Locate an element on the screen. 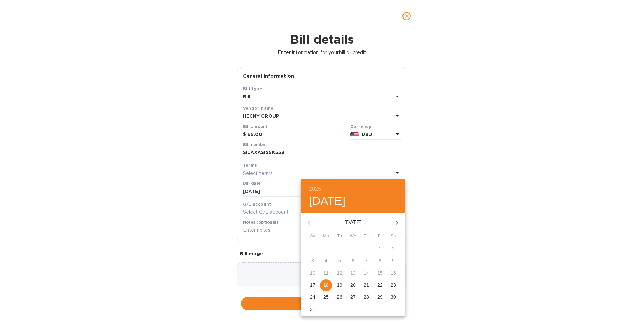  button: 2025 is located at coordinates (315, 189).